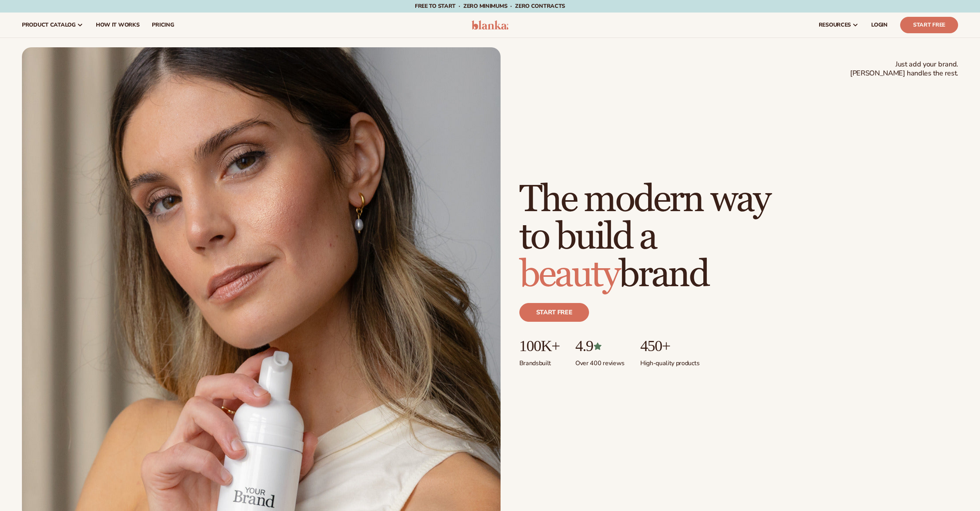  What do you see at coordinates (490, 25) in the screenshot?
I see `img: logo` at bounding box center [490, 25].